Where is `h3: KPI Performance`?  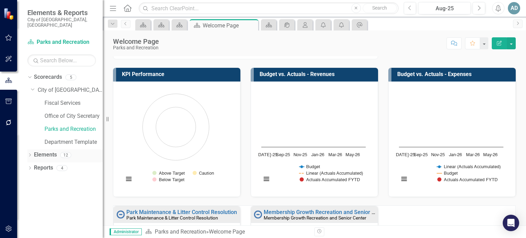 h3: KPI Performance is located at coordinates (179, 74).